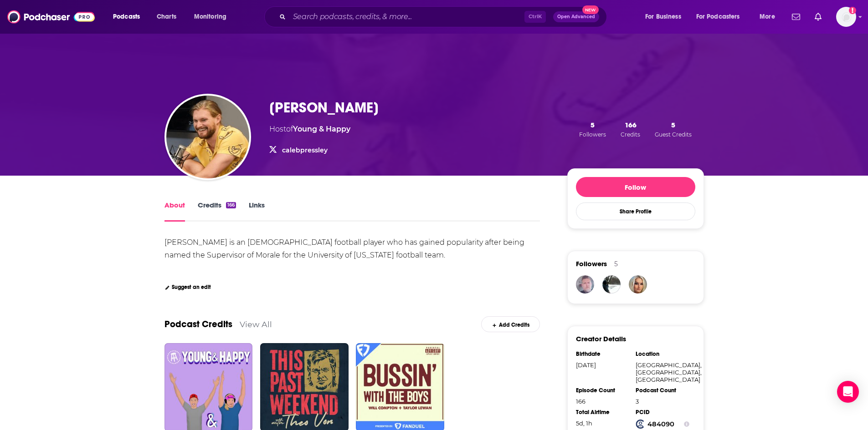 The image size is (868, 430). What do you see at coordinates (175, 211) in the screenshot?
I see `a: About` at bounding box center [175, 211].